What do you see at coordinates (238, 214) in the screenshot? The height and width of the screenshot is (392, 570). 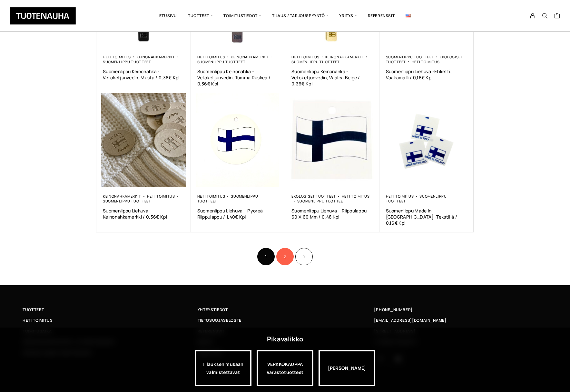 I see `a: Suomenlippu Liehuva – Pyöreä Riippulappu / 1,40€ Kpl` at bounding box center [238, 214].